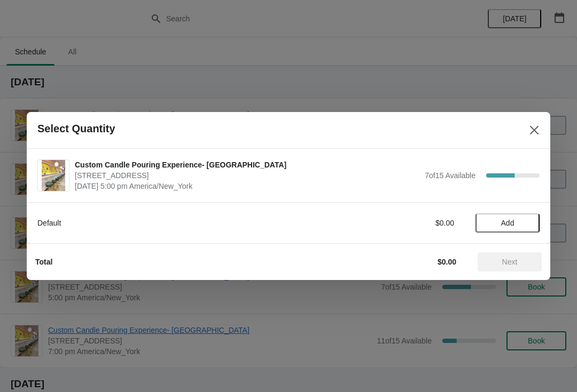 This screenshot has width=577, height=392. Describe the element at coordinates (447, 262) in the screenshot. I see `strong: $0.00` at that location.